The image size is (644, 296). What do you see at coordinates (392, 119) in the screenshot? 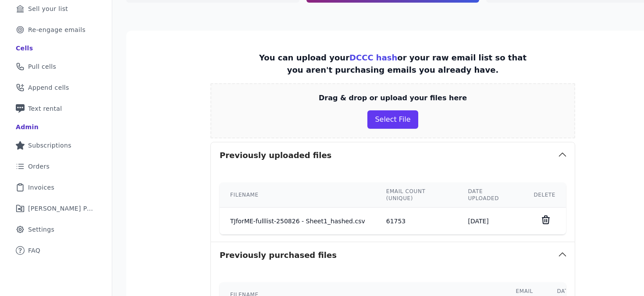
I see `button: Select File` at bounding box center [392, 119].